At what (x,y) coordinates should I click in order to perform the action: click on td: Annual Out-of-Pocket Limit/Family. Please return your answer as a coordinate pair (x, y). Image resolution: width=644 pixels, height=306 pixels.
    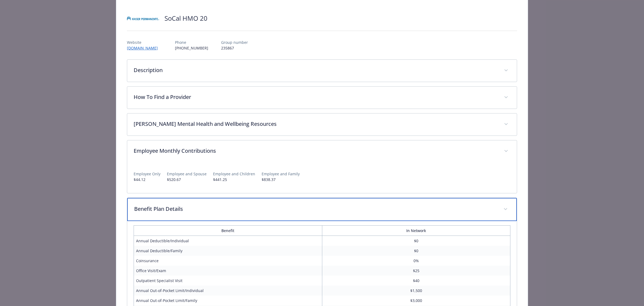
    Looking at the image, I should click on (228, 300).